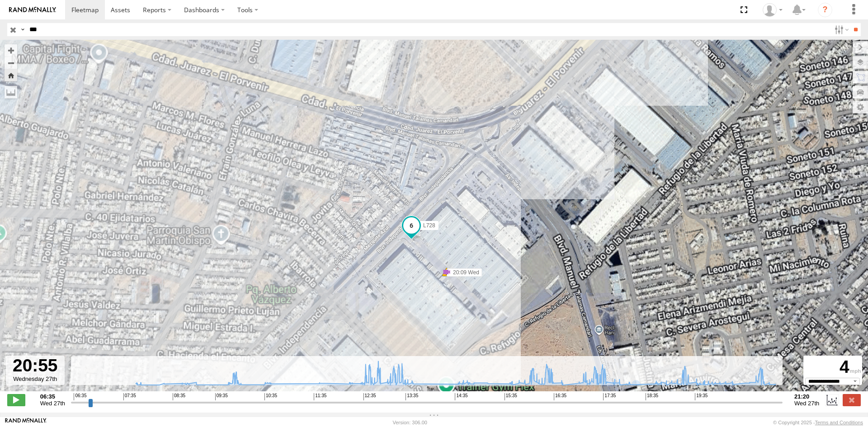 Image resolution: width=868 pixels, height=427 pixels. I want to click on label: Play/Stop, so click(16, 400).